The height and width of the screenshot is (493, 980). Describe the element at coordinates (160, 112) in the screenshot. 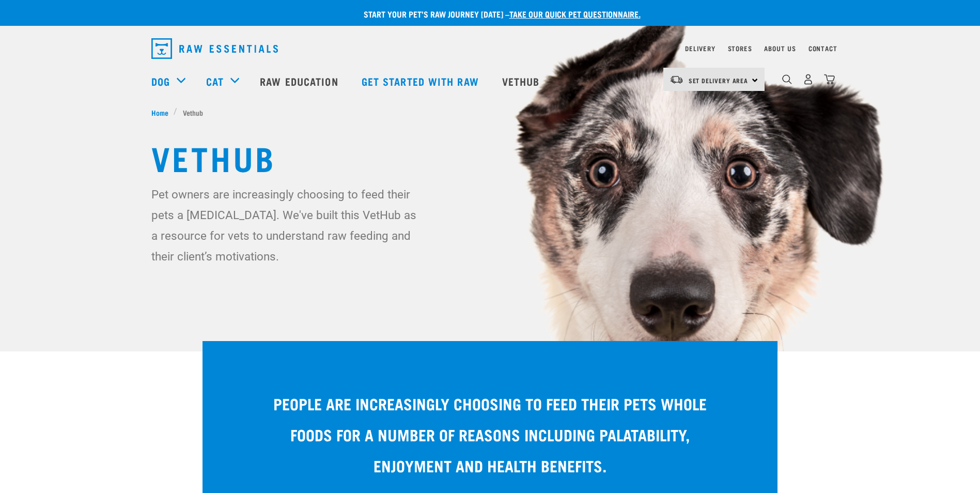

I see `span: Home` at that location.